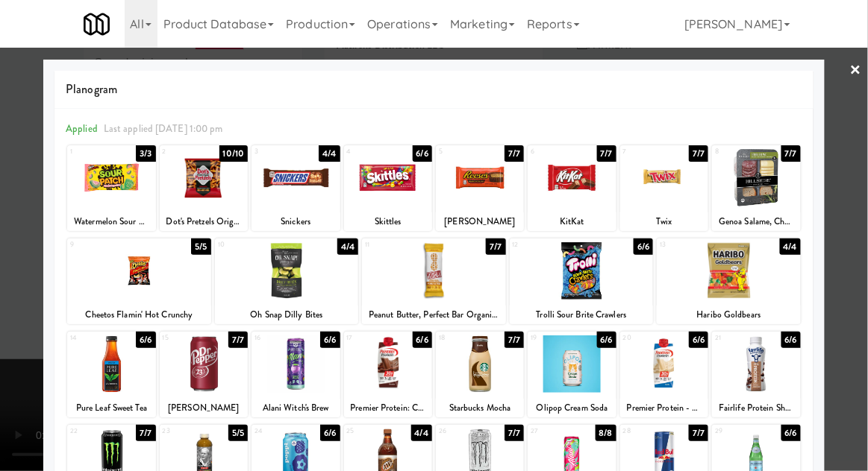 The image size is (868, 471). Describe the element at coordinates (139, 315) in the screenshot. I see `div: Cheetos Flamin' Hot Crunchy` at that location.